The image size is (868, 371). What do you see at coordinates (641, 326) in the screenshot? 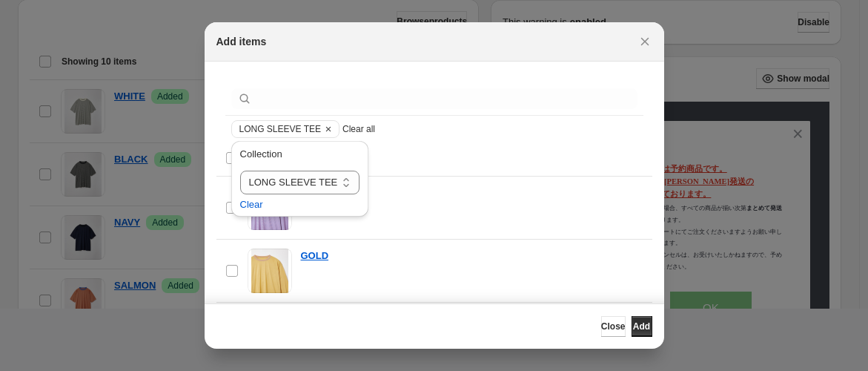
I see `span: Add` at bounding box center [641, 326].